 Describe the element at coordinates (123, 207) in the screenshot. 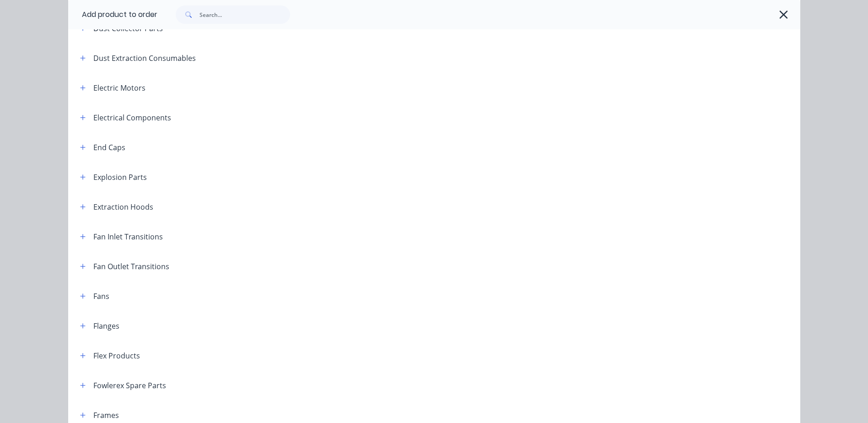

I see `div: Extraction Hoods` at that location.